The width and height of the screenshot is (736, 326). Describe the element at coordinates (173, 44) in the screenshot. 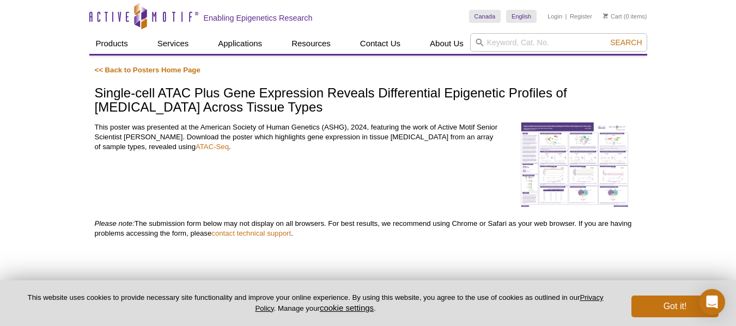

I see `a: Services` at that location.